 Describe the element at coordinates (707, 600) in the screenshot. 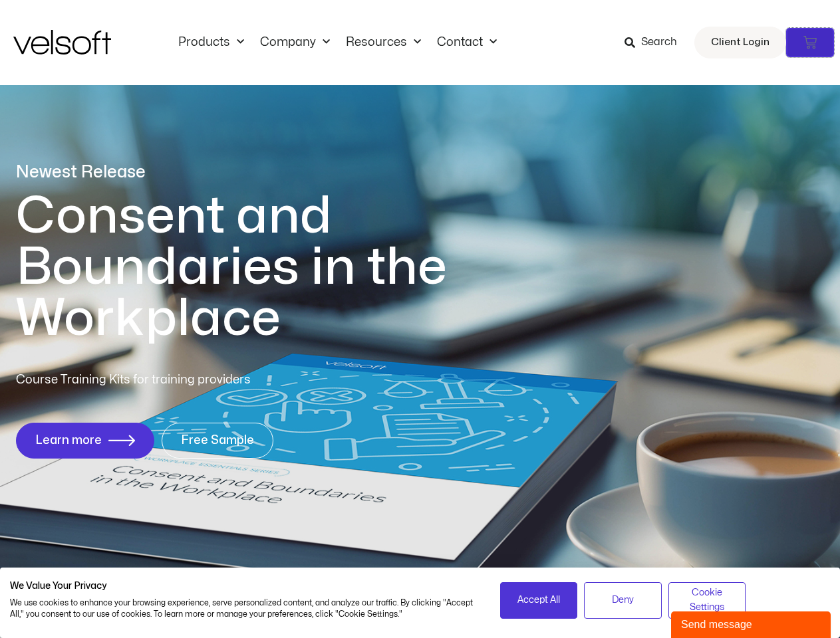

I see `button: Adjust cookie preferences` at that location.